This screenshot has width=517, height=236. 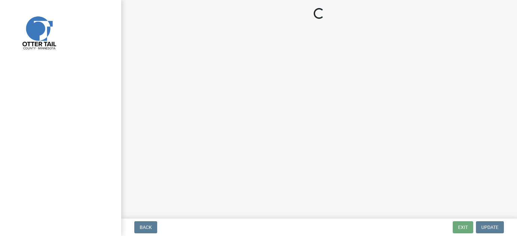 I want to click on button: Back, so click(x=146, y=228).